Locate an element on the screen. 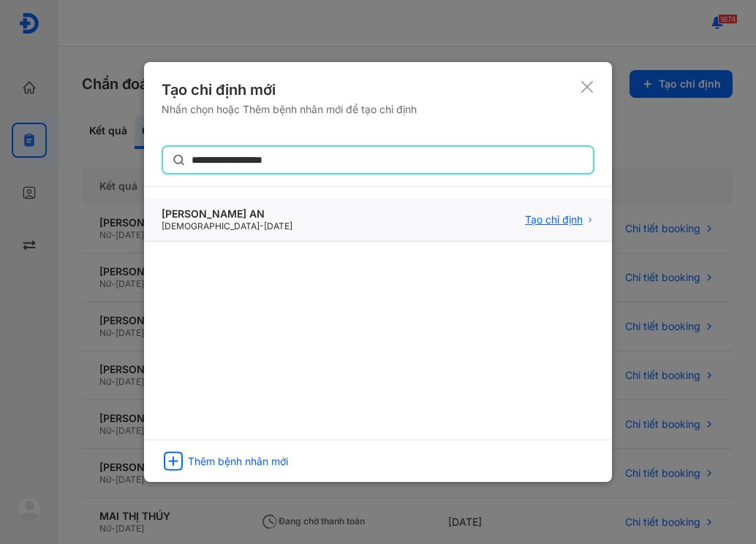  span: Tạo chỉ định is located at coordinates (553, 220).